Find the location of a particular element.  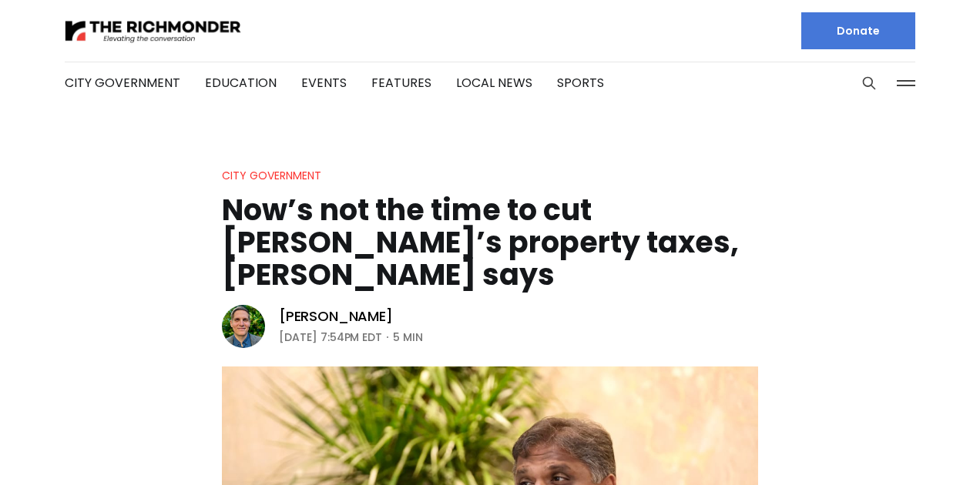

a: Education is located at coordinates (241, 82).